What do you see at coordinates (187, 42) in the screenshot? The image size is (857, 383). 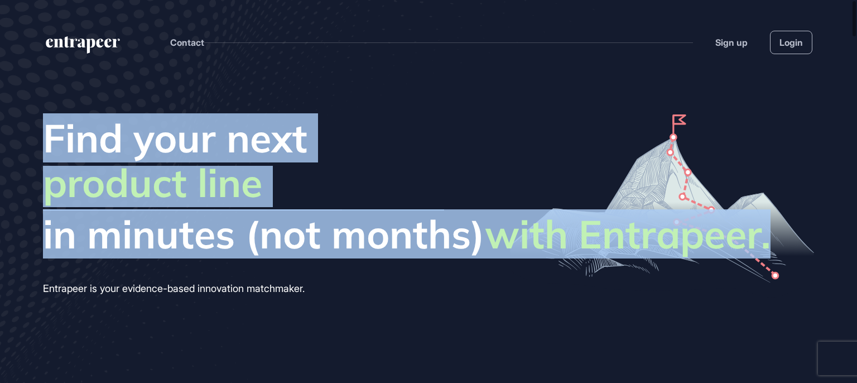 I see `button: Contact` at bounding box center [187, 42].